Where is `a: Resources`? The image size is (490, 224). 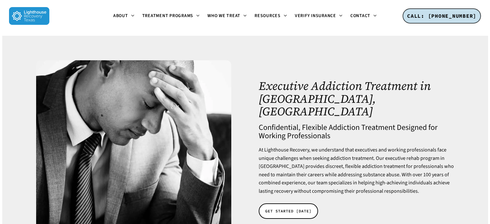 a: Resources is located at coordinates (271, 16).